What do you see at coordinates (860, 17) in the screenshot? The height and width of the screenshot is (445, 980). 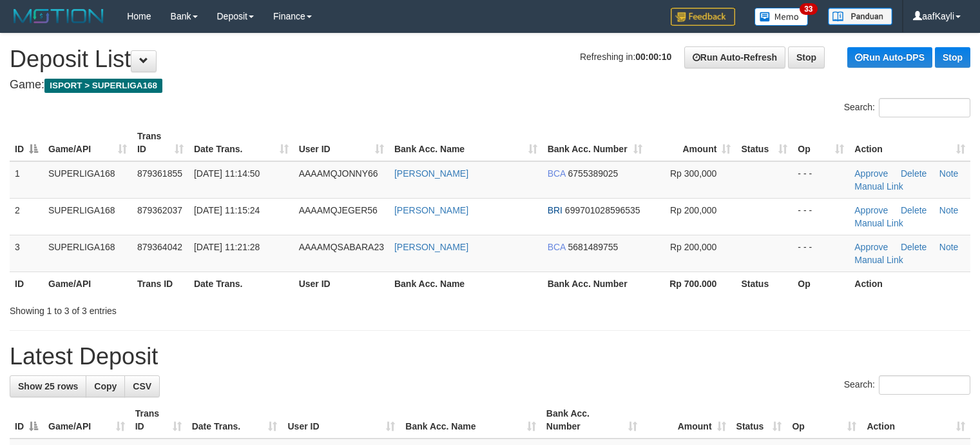 I see `img: panduan.png` at bounding box center [860, 17].